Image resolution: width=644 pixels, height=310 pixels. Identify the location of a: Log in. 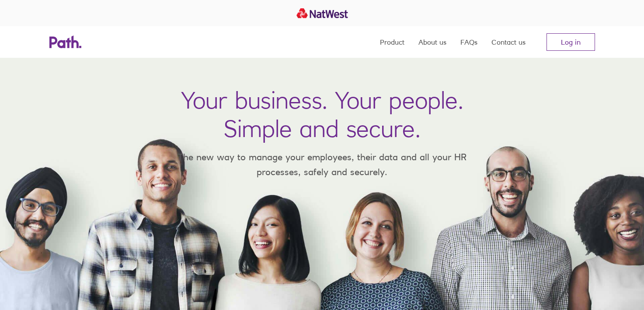
(571, 42).